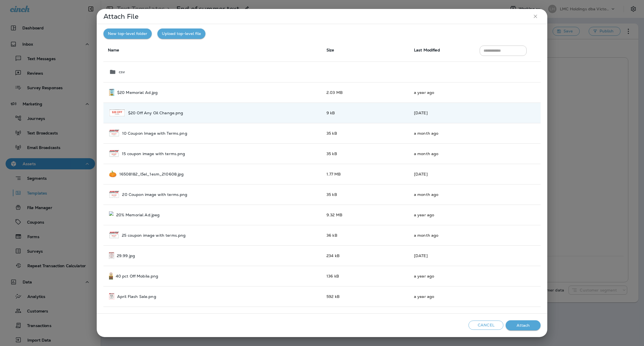 The height and width of the screenshot is (346, 644). I want to click on p: 25 coupon image with terms.png, so click(154, 235).